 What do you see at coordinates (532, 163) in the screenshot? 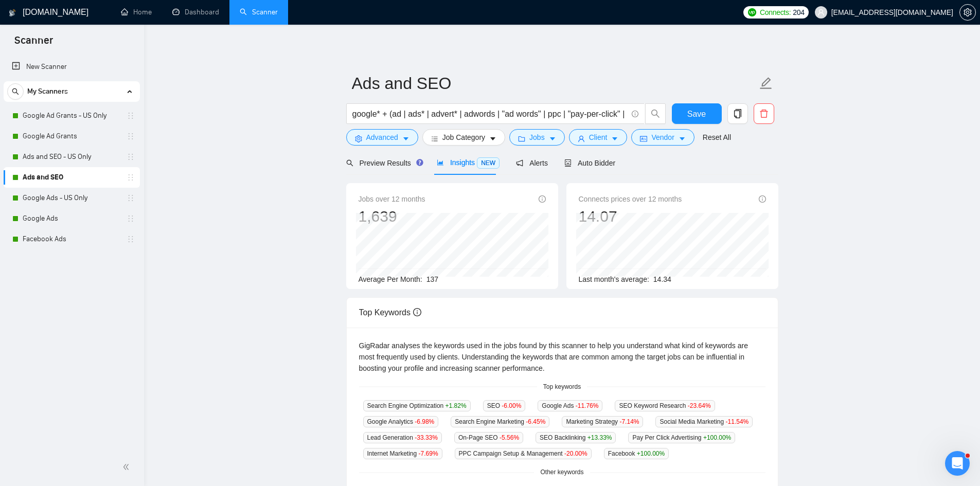
I see `span: Alerts` at bounding box center [532, 163].